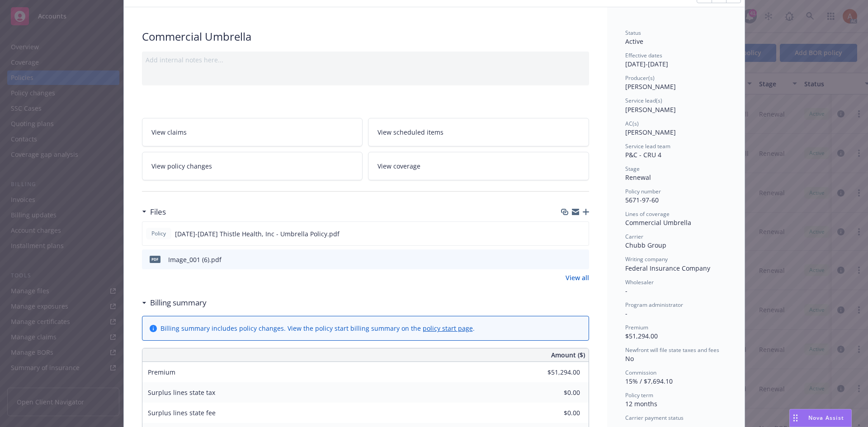 The width and height of the screenshot is (868, 427). What do you see at coordinates (181, 392) in the screenshot?
I see `span: Surplus lines state tax` at bounding box center [181, 392].